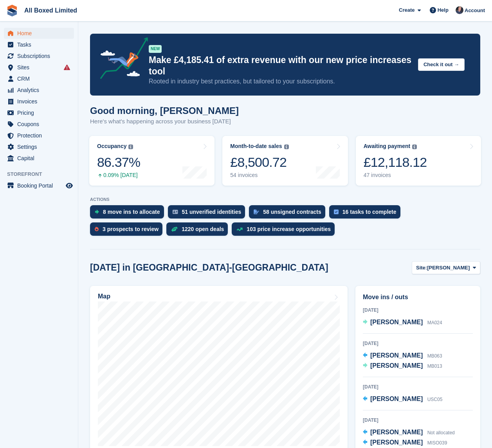 This screenshot has width=492, height=448. What do you see at coordinates (104, 296) in the screenshot?
I see `h2: Map` at bounding box center [104, 296].